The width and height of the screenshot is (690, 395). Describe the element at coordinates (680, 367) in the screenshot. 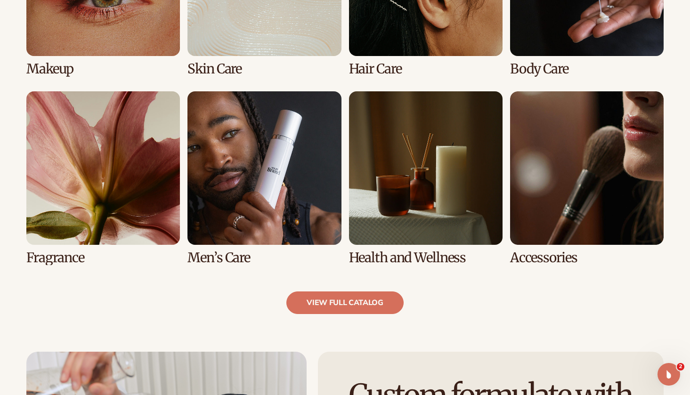

I see `span: 2` at that location.